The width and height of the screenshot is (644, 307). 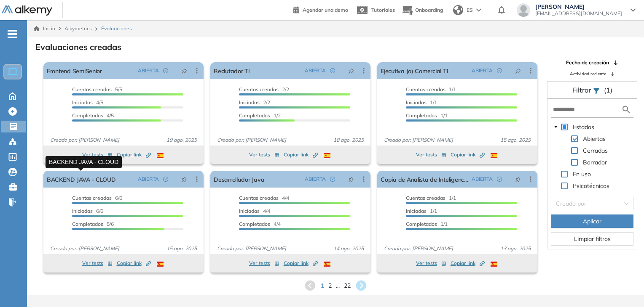 I want to click on span: En uso, so click(x=581, y=175).